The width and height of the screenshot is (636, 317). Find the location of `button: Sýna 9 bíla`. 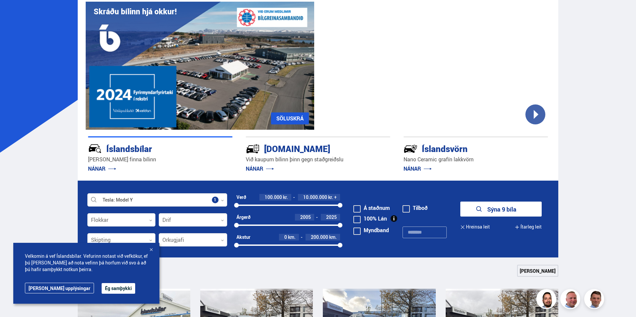

button: Sýna 9 bíla is located at coordinates (501, 209).